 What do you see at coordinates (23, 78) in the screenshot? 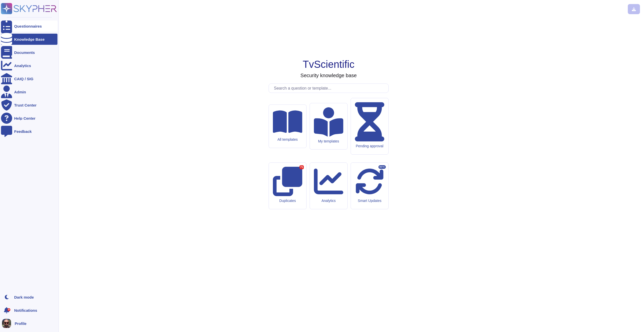
I see `div: CAIQ / SIG` at bounding box center [23, 78].